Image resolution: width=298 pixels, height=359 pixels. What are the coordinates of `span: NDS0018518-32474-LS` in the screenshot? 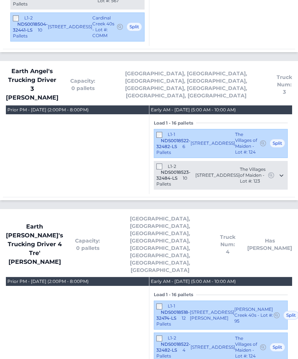 It's located at (173, 316).